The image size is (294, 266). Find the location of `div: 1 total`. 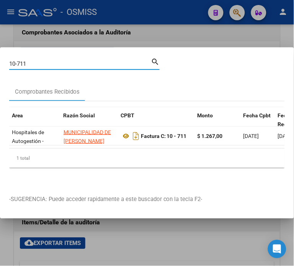

div: 1 total is located at coordinates (147, 158).